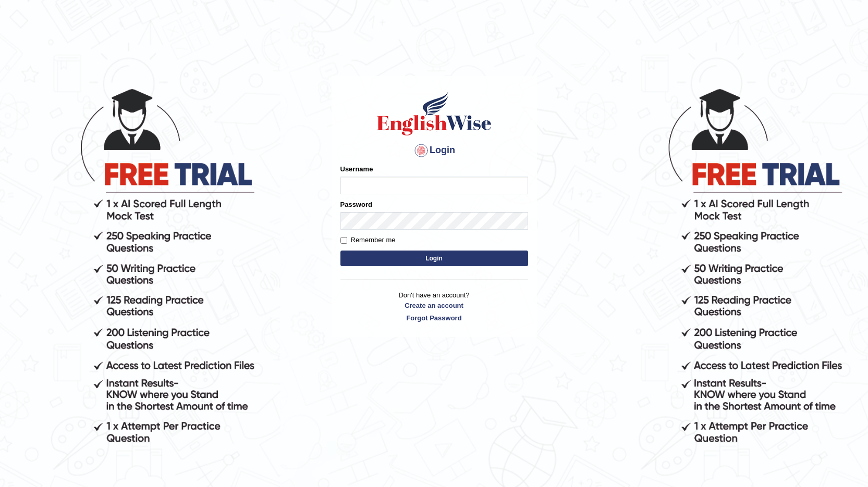  I want to click on label: Password, so click(356, 204).